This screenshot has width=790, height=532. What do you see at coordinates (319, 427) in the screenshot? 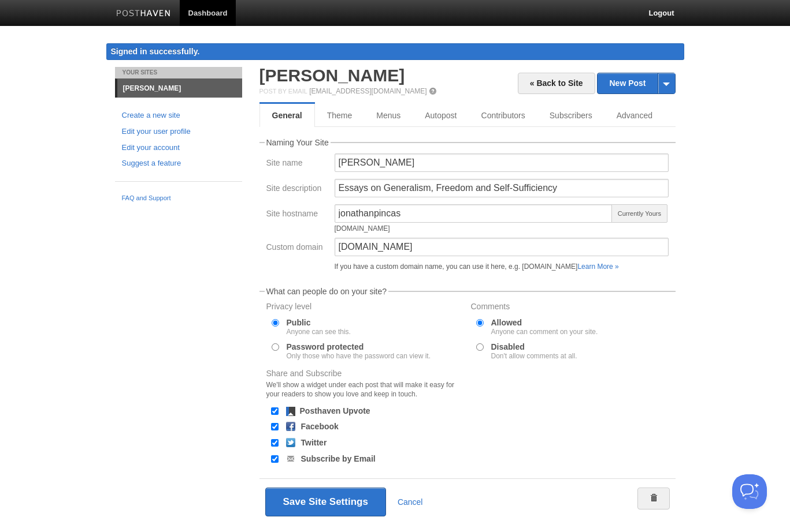
I see `label: Facebook` at bounding box center [319, 427].